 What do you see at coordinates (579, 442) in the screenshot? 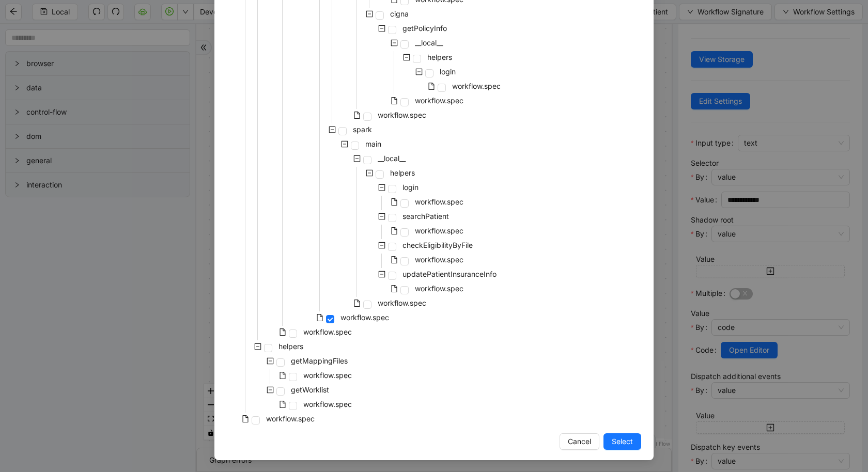
I see `span: Cancel` at bounding box center [579, 442].